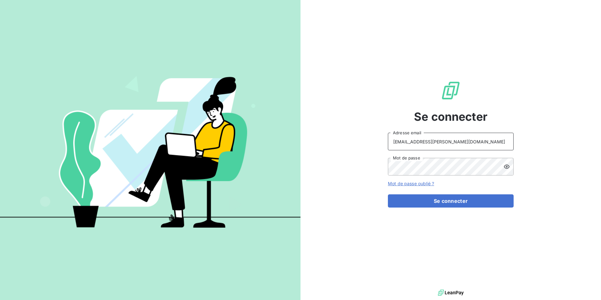 The height and width of the screenshot is (300, 601). I want to click on a: Mot de passe oublié ?, so click(411, 183).